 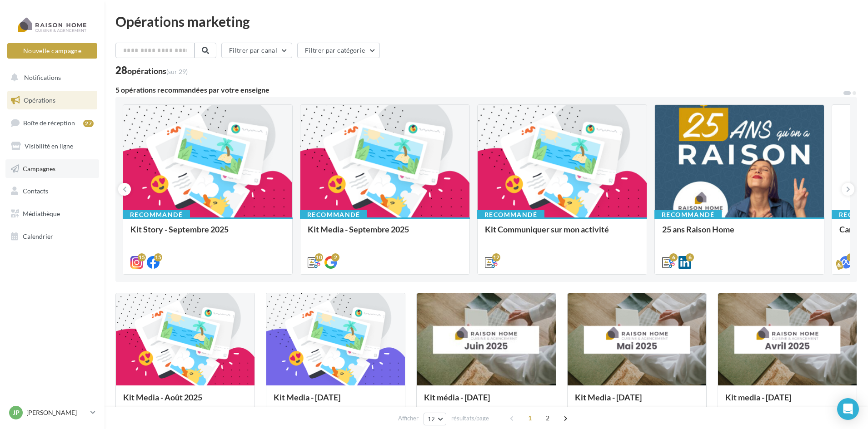 What do you see at coordinates (42, 213) in the screenshot?
I see `span: Médiathèque` at bounding box center [42, 213].